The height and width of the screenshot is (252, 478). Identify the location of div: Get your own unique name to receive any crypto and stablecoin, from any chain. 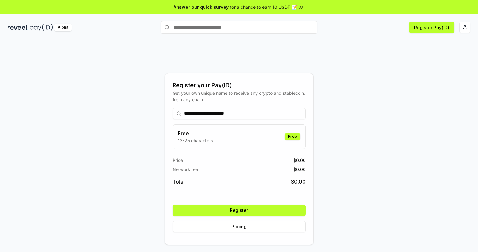
(239, 96).